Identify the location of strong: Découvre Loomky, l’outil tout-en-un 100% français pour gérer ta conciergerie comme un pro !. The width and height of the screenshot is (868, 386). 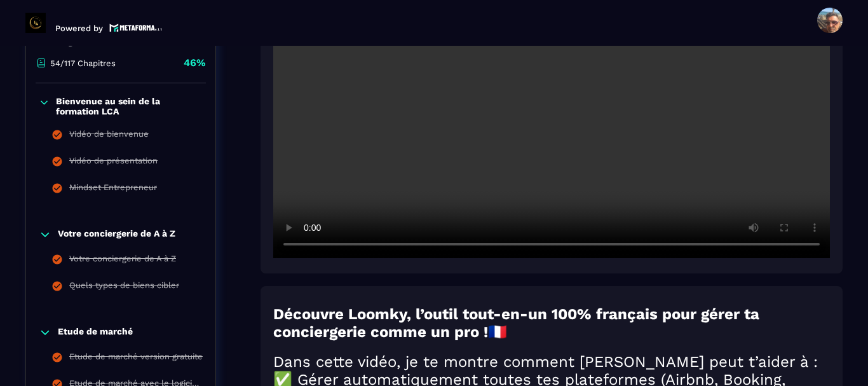
(516, 323).